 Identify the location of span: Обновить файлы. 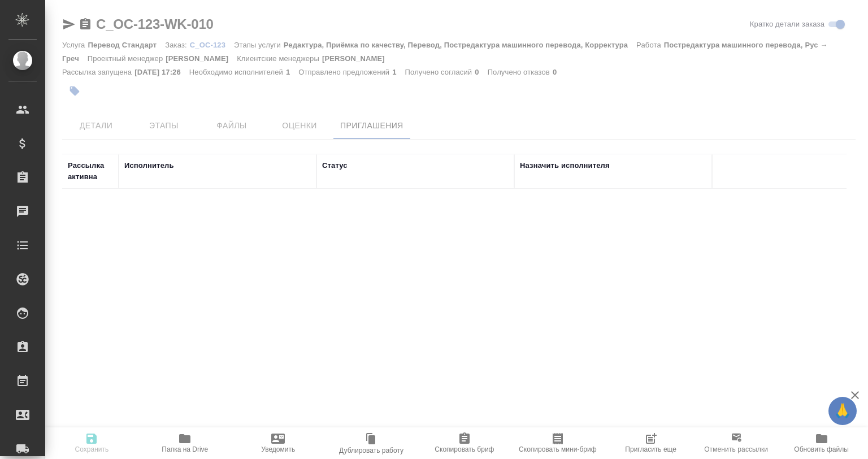
(821, 449).